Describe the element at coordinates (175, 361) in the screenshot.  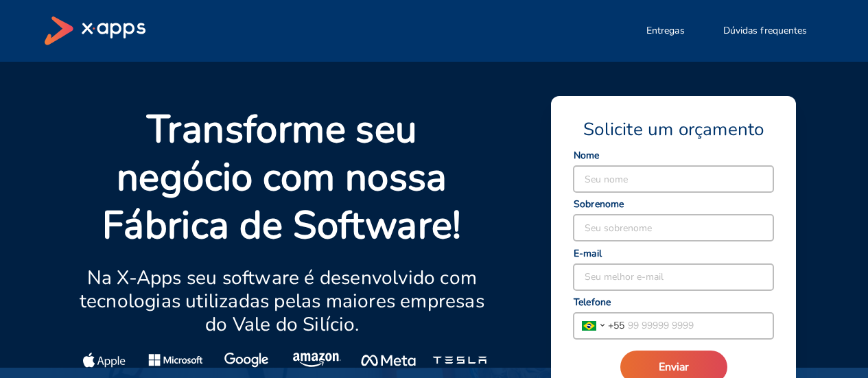
I see `img: Microsoft` at that location.